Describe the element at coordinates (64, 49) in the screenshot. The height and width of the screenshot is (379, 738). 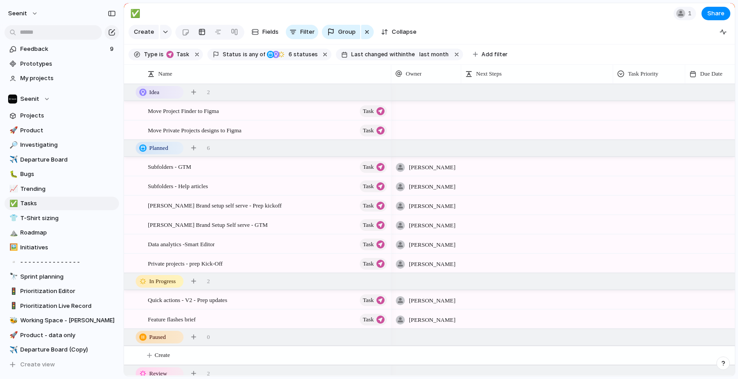
I see `span: Feedback` at that location.